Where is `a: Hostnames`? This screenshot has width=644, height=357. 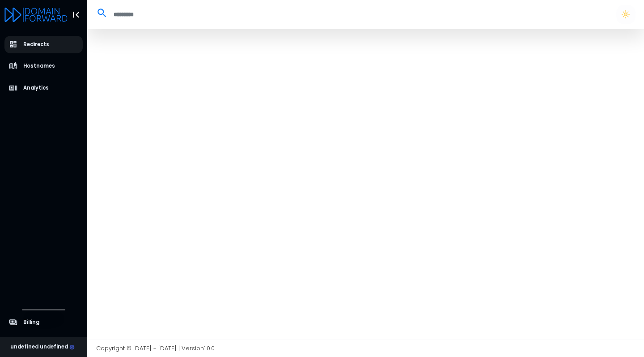
a: Hostnames is located at coordinates (44, 66).